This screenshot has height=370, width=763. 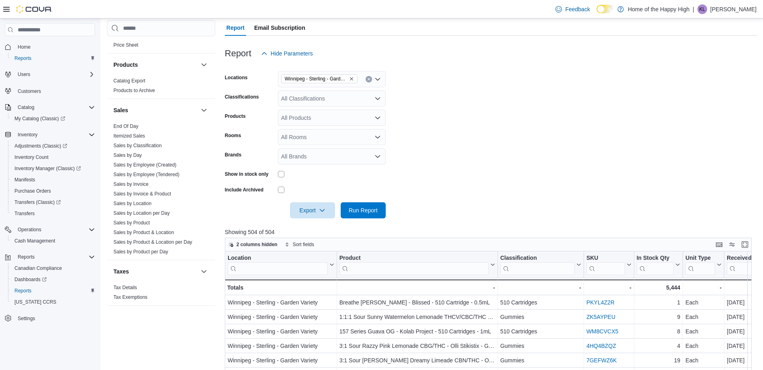 I want to click on label: Brands, so click(x=233, y=155).